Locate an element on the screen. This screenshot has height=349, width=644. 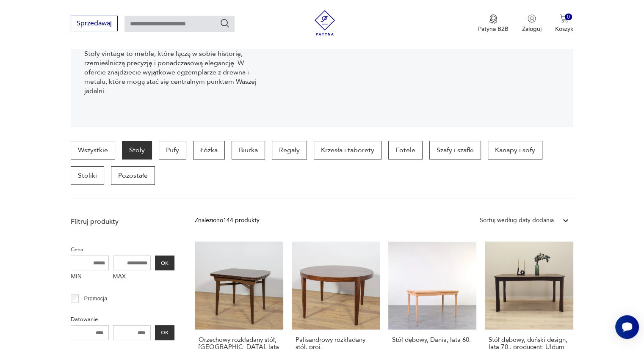
a: Stoliki is located at coordinates (87, 175).